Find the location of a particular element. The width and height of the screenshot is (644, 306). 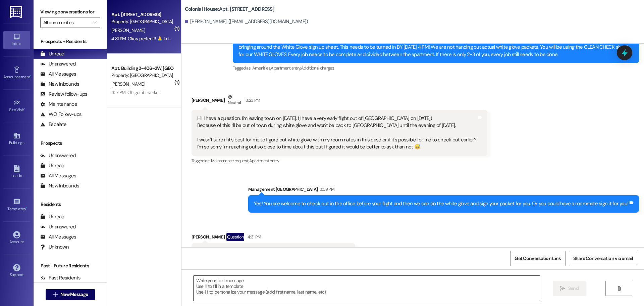

a: Support is located at coordinates (17, 271).